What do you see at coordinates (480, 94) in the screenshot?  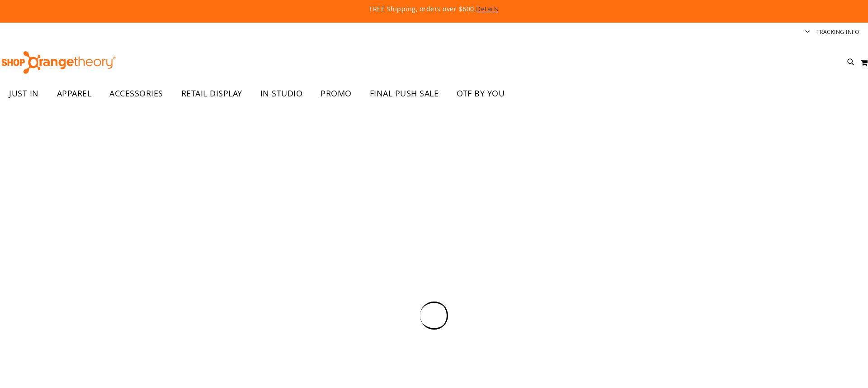 I see `a: OTF BY YOU` at bounding box center [480, 94].